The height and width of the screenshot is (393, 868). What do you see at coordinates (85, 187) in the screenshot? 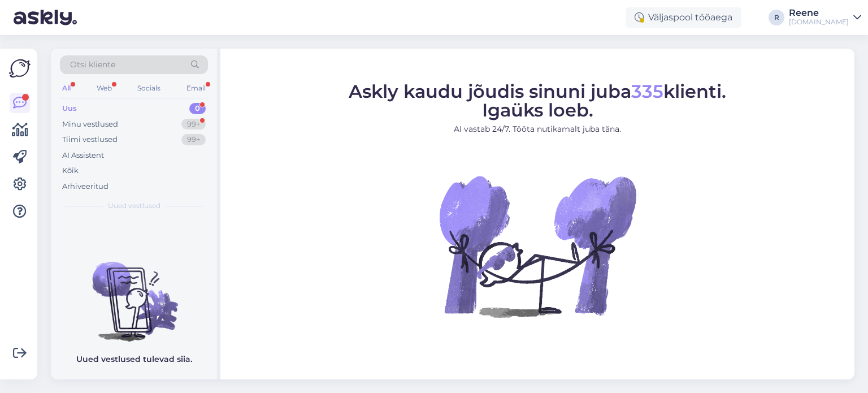
I see `div: Arhiveeritud` at bounding box center [85, 187].